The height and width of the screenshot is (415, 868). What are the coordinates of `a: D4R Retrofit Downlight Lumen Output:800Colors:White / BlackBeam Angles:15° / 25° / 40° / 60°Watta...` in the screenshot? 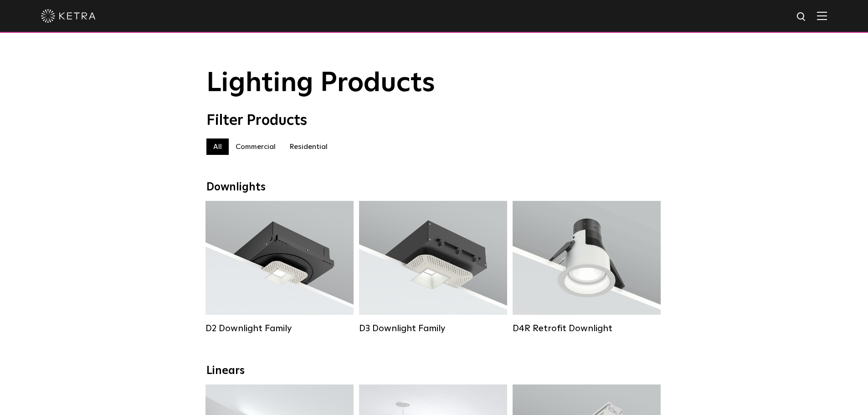 It's located at (587, 267).